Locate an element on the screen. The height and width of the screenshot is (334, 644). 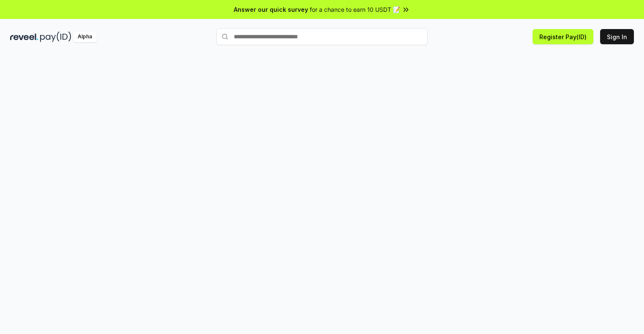
img: pay_id is located at coordinates (55, 37).